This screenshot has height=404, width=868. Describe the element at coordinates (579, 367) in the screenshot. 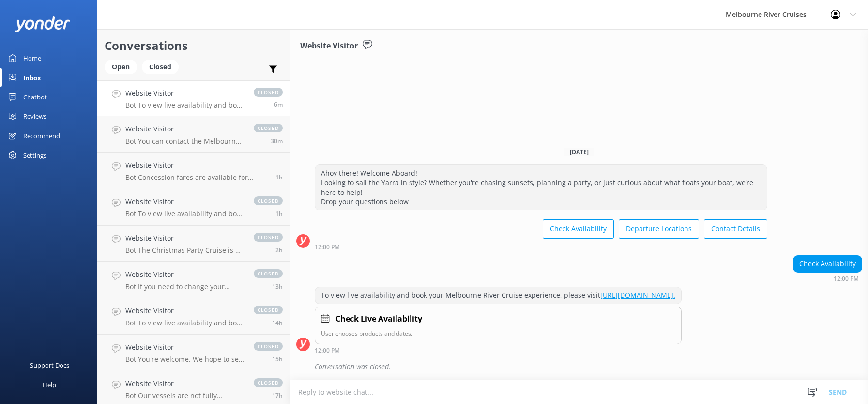

I see `div: 2025-10-07T01:00:43.732` at that location.